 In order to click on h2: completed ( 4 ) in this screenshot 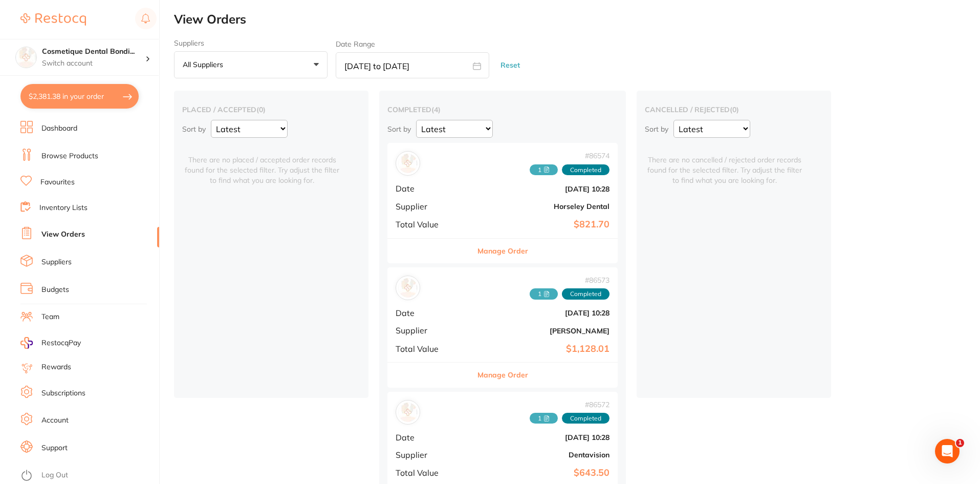, I will do `click(502, 110)`.